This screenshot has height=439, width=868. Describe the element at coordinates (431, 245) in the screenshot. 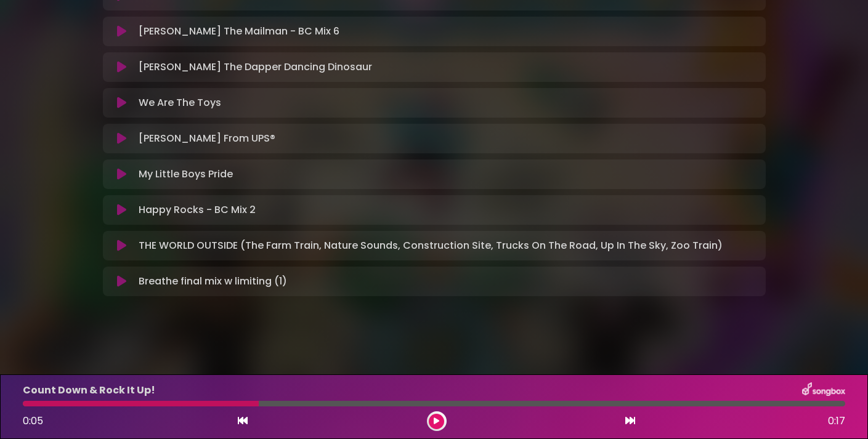

I see `p: THE WORLD OUTSIDE (The Farm Train, Nature Sounds, Construction Site, Trucks On The Road, Up In Th...` at that location.